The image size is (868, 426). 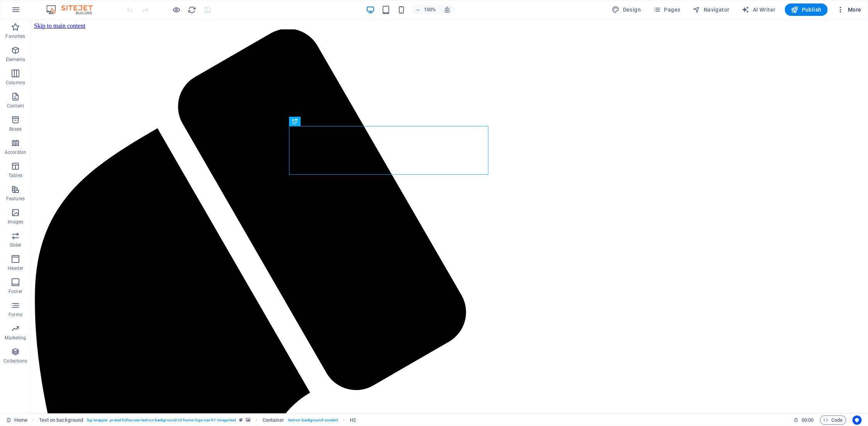 What do you see at coordinates (834, 420) in the screenshot?
I see `span: Code` at bounding box center [834, 420].